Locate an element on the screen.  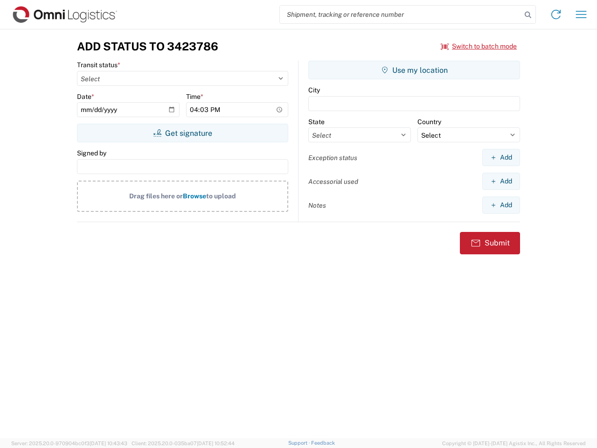
span: Drag files here or is located at coordinates (156, 196).